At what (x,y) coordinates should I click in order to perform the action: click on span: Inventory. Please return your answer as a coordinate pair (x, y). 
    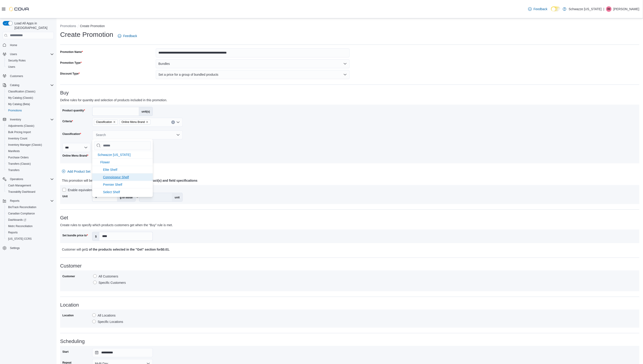
    Looking at the image, I should click on (31, 119).